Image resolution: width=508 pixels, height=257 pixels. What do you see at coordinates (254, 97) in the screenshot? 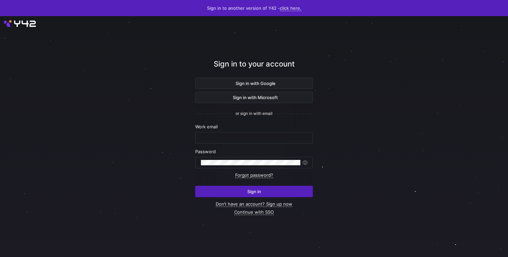
I see `span: Sign in with Microsoft` at bounding box center [254, 97].